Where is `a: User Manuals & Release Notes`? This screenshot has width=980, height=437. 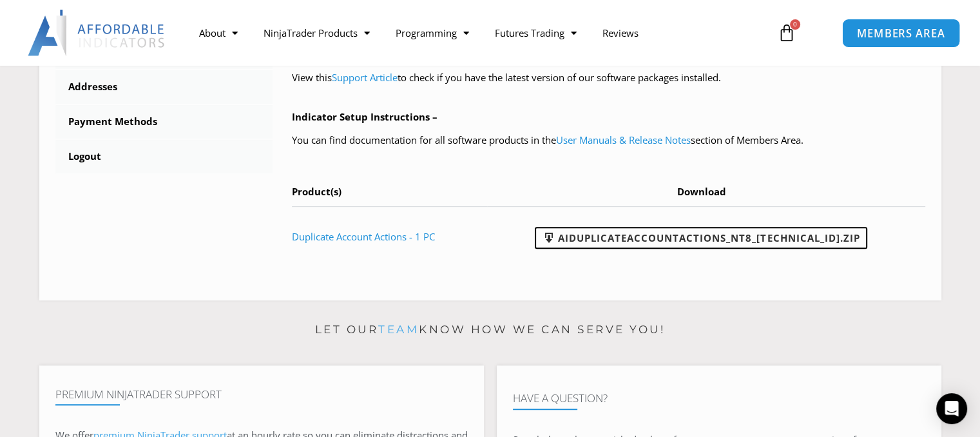
a: User Manuals & Release Notes is located at coordinates (623, 140).